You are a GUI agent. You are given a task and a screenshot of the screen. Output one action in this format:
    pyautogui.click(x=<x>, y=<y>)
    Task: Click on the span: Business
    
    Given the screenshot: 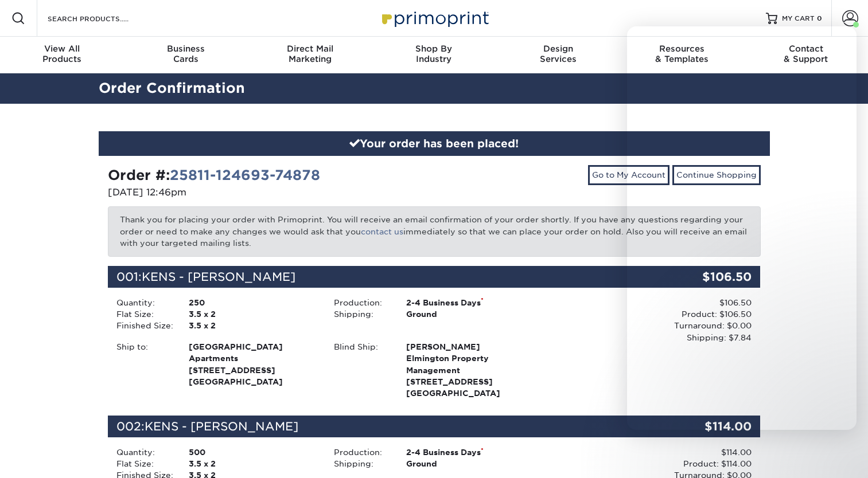 What is the action you would take?
    pyautogui.click(x=186, y=49)
    